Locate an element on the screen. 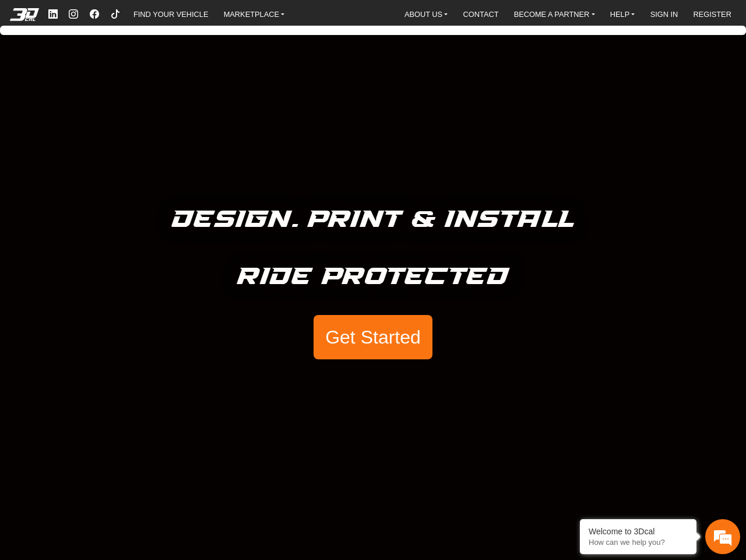 The height and width of the screenshot is (560, 746). h5: Design. Print & Install is located at coordinates (373, 220).